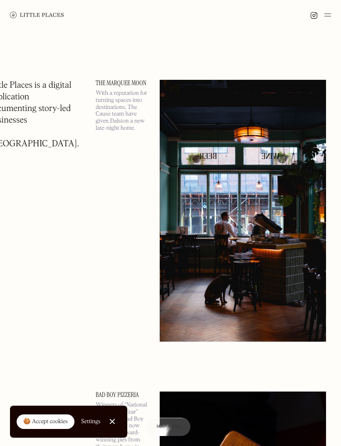  I want to click on a: 🍪 Accept cookies, so click(45, 422).